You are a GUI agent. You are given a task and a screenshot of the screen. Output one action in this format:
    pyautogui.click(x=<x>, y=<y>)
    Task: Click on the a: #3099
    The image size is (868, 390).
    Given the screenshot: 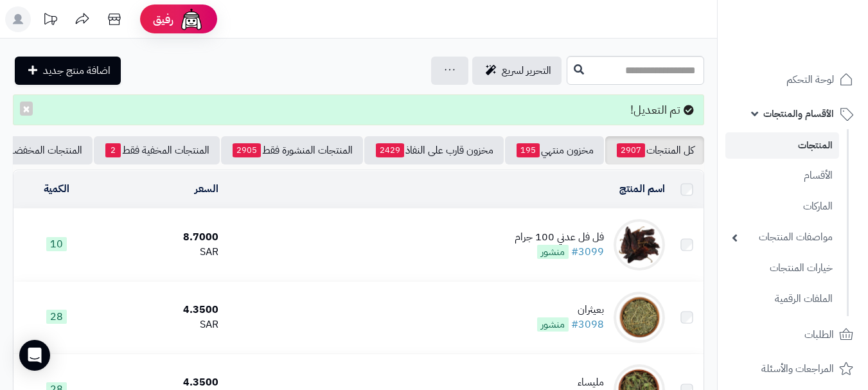 What is the action you would take?
    pyautogui.click(x=587, y=252)
    